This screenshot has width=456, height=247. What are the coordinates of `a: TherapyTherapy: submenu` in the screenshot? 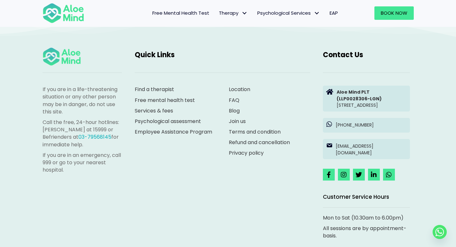 It's located at (233, 13).